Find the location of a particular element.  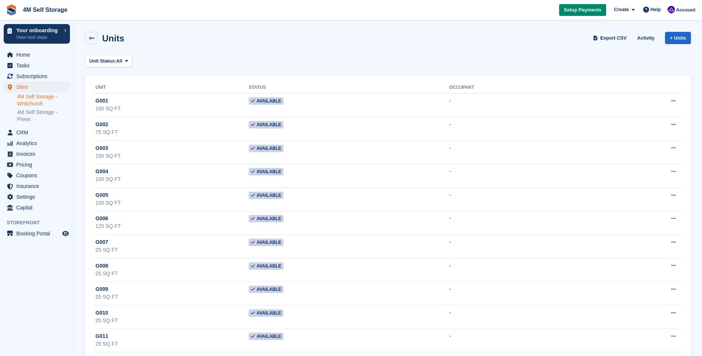

span: Tasks is located at coordinates (38, 65).